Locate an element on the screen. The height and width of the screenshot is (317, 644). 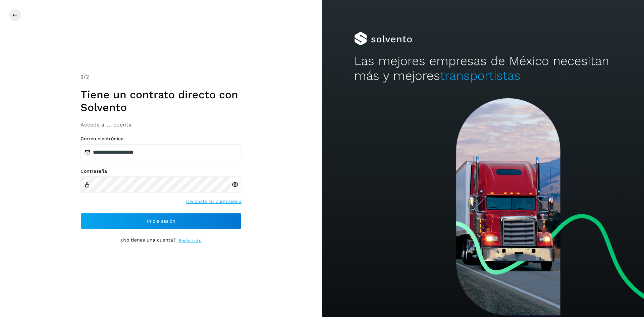
a: Olvidaste tu contraseña is located at coordinates (214, 201).